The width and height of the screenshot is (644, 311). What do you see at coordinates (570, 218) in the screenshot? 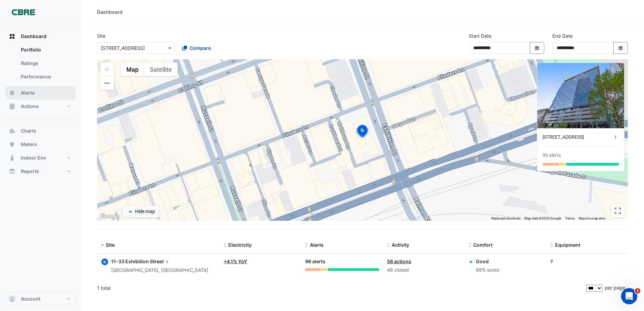
I see `a: Terms (opens in new tab)` at bounding box center [570, 218].